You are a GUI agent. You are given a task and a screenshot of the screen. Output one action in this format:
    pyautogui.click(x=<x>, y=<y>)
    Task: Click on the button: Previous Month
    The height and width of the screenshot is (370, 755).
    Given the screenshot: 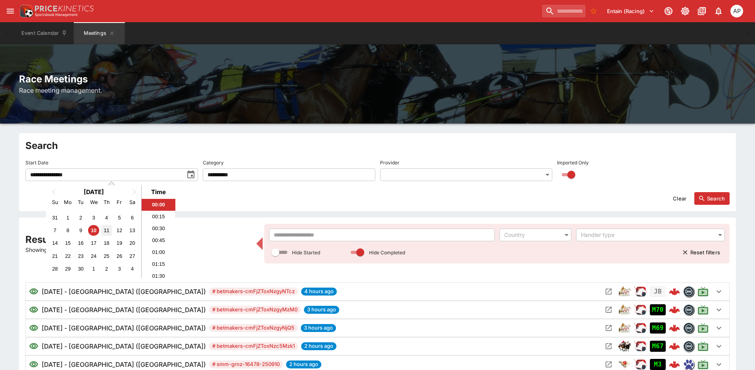 What is the action you would take?
    pyautogui.click(x=53, y=192)
    